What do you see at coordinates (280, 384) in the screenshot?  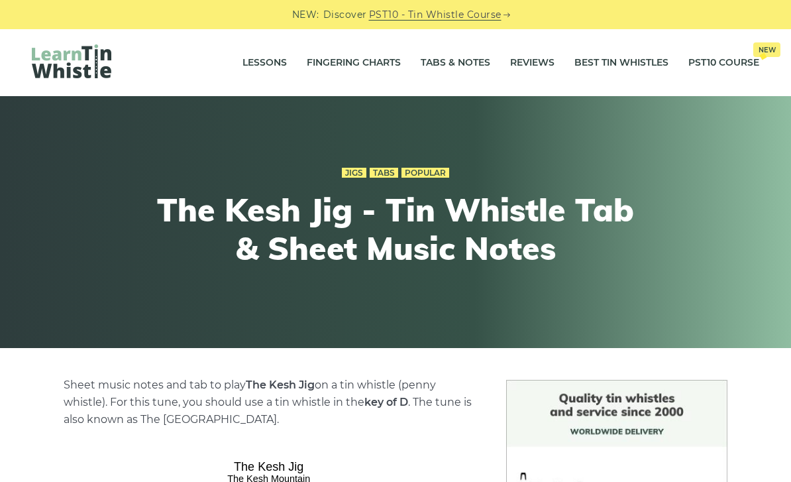 I see `strong: The Kesh Jig` at bounding box center [280, 384].